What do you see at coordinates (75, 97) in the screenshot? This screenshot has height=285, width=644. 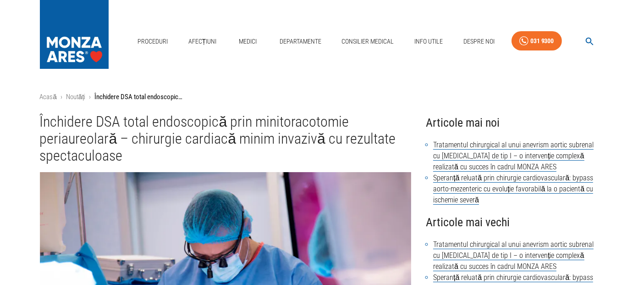 I see `a: Noutăți` at bounding box center [75, 97].